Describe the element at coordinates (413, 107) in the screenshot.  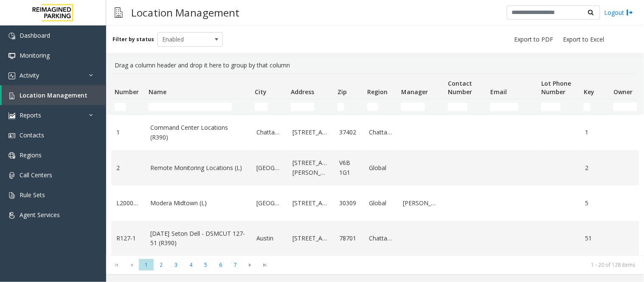
I see `input: Manager Filter` at that location.